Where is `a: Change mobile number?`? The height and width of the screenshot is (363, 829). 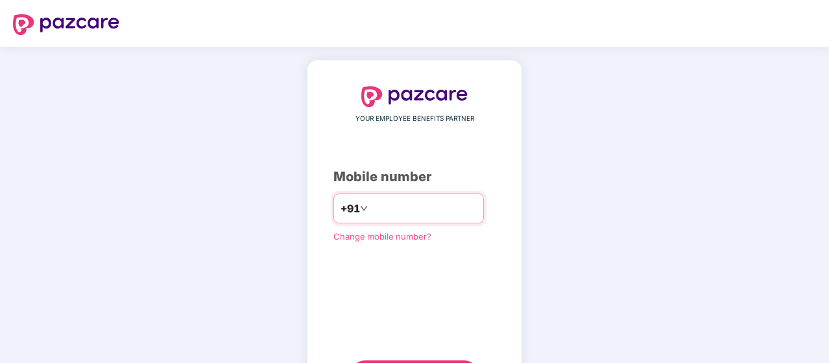
a: Change mobile number? is located at coordinates (382, 236).